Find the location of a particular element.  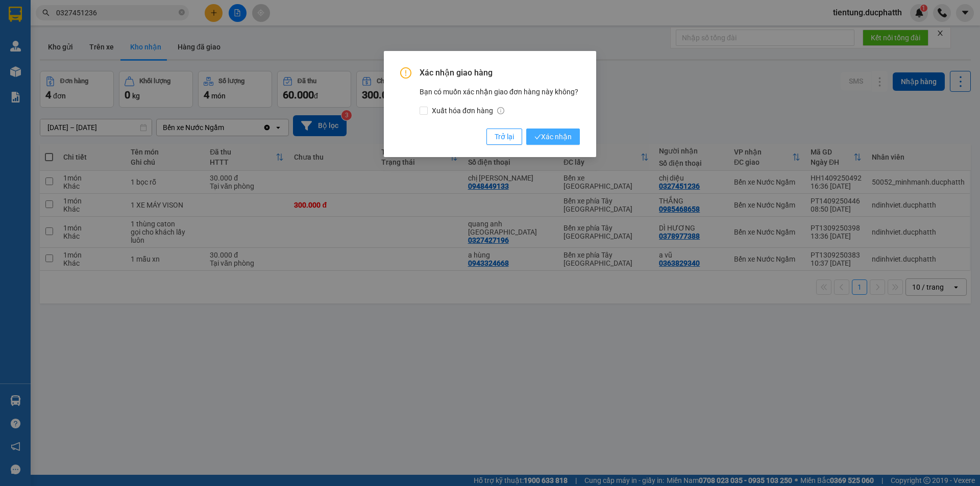

span: exclamation-circle is located at coordinates (406, 73).